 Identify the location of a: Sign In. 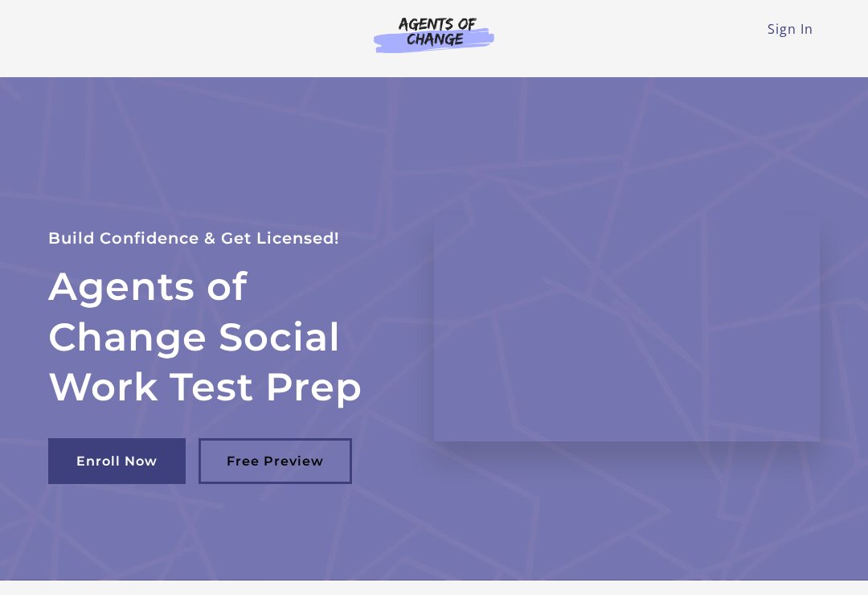
(790, 29).